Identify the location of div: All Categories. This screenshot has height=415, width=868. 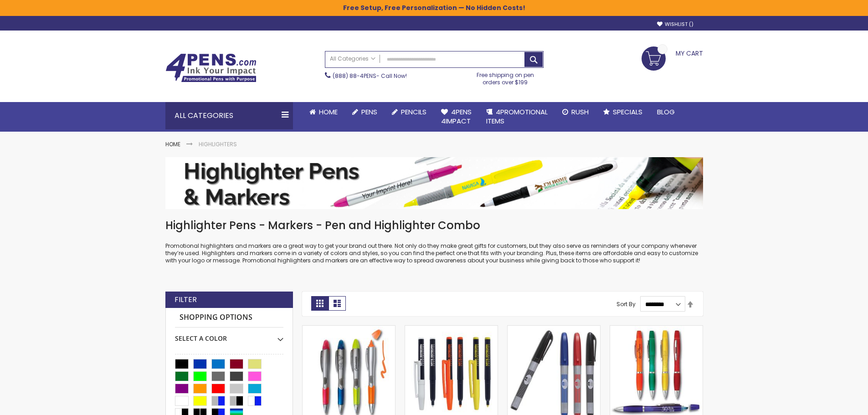
(230, 116).